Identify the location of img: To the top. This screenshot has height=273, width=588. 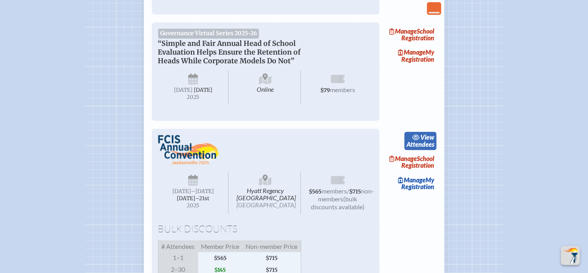
(570, 255).